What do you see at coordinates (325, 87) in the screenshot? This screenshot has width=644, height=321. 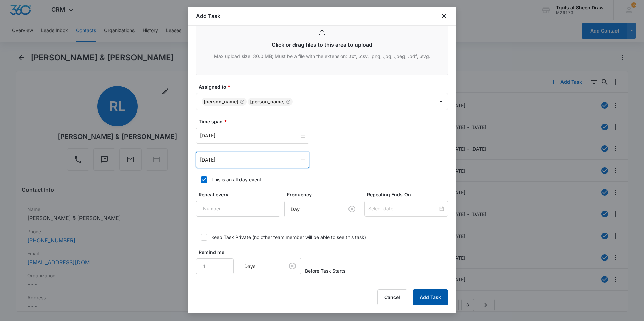 I see `label: Assigned to` at bounding box center [325, 87].